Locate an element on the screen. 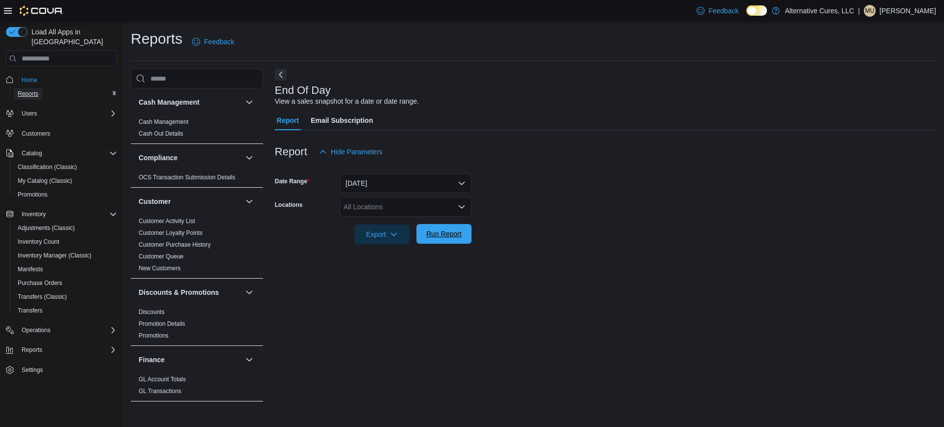 The width and height of the screenshot is (944, 427). h3: Report is located at coordinates (291, 152).